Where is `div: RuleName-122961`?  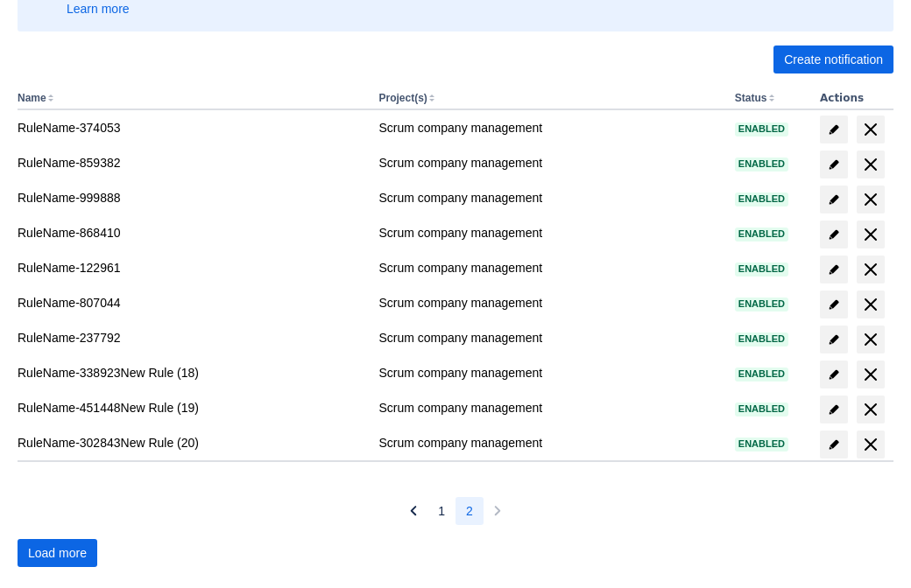 div: RuleName-122961 is located at coordinates (191, 268).